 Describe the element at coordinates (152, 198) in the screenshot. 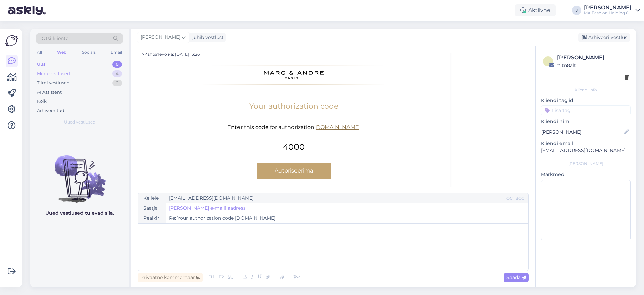

I see `div: Kellele` at that location.